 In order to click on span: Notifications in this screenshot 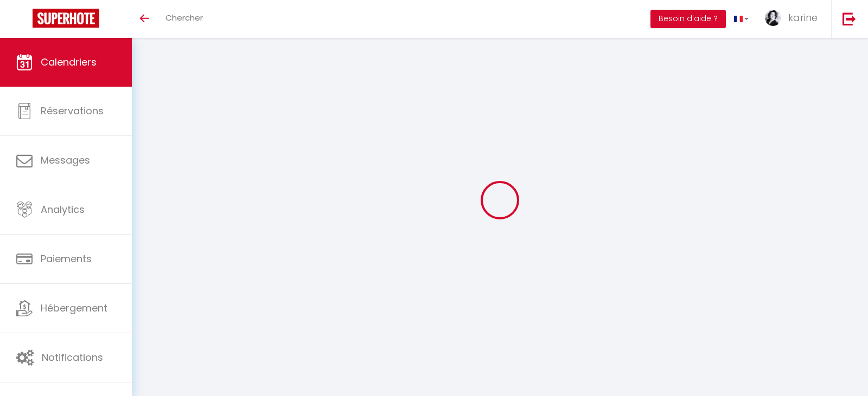, I will do `click(72, 357)`.